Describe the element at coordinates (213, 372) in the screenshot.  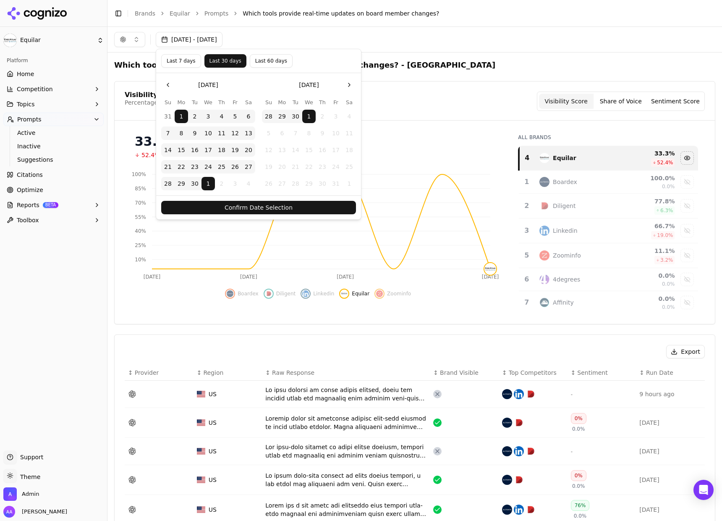
I see `span: Region` at that location.